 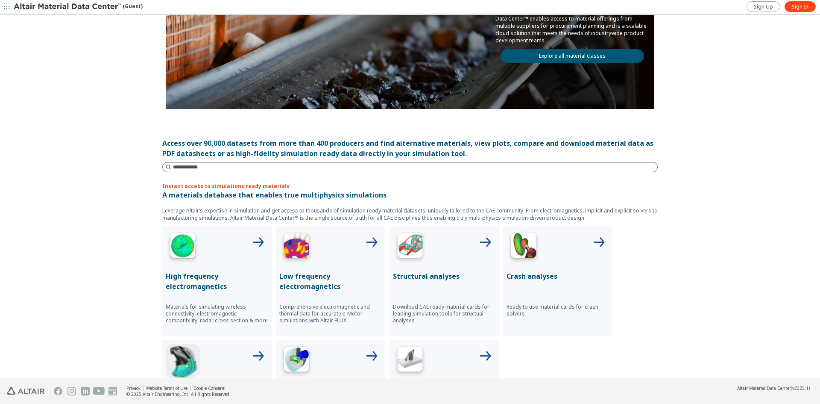 What do you see at coordinates (800, 6) in the screenshot?
I see `a: Sign In` at bounding box center [800, 6].